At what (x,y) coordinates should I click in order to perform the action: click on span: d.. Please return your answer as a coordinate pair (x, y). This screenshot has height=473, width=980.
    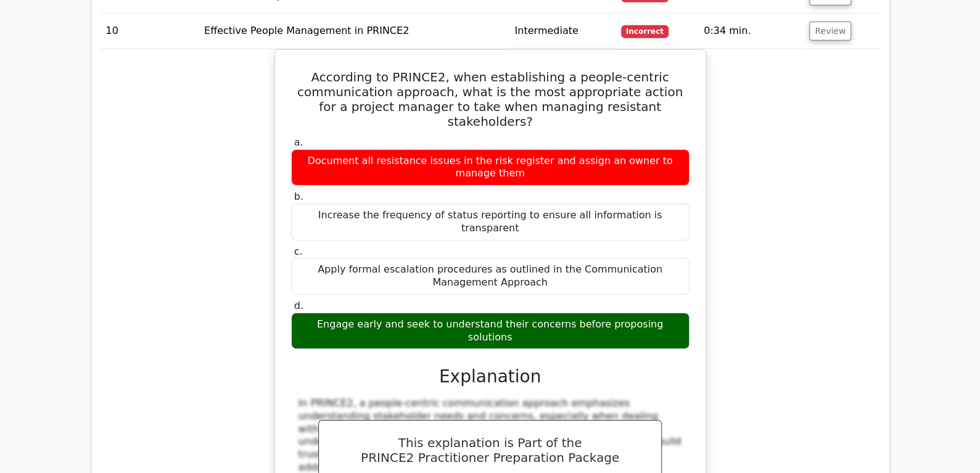
    Looking at the image, I should click on (299, 306).